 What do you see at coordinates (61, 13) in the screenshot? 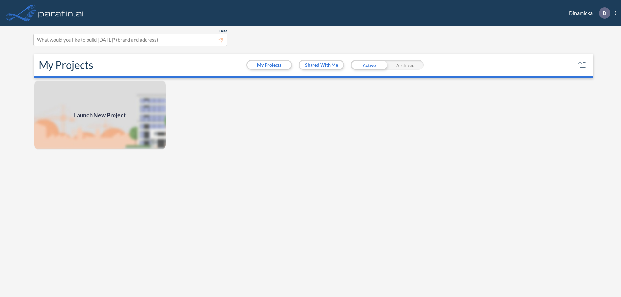
I see `img: logo` at bounding box center [61, 13].